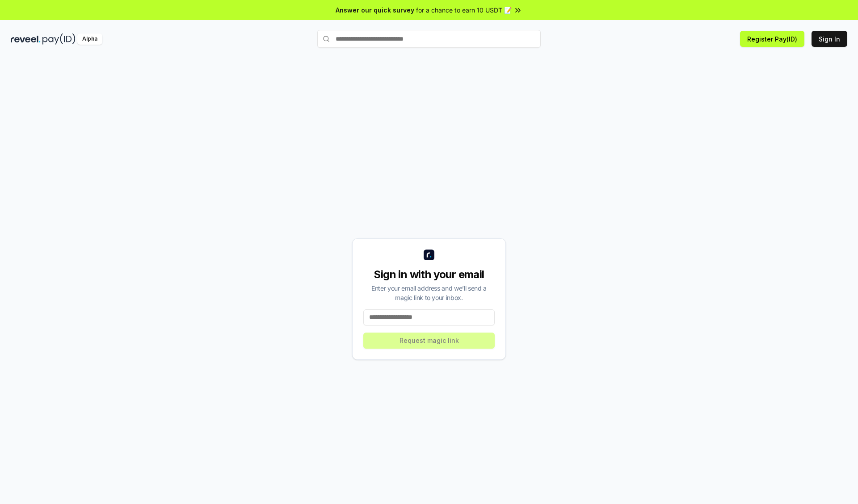 The height and width of the screenshot is (504, 858). I want to click on img: reveel_dark, so click(25, 39).